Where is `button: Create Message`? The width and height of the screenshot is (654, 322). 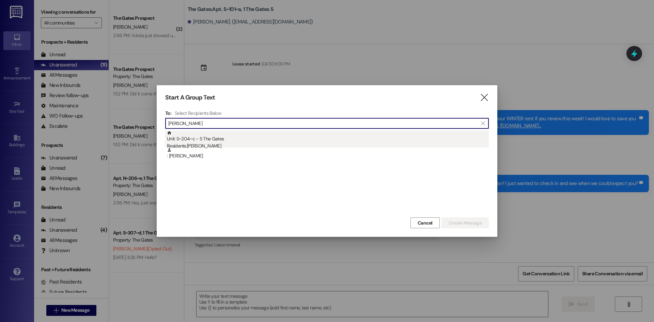 button: Create Message is located at coordinates (465, 223).